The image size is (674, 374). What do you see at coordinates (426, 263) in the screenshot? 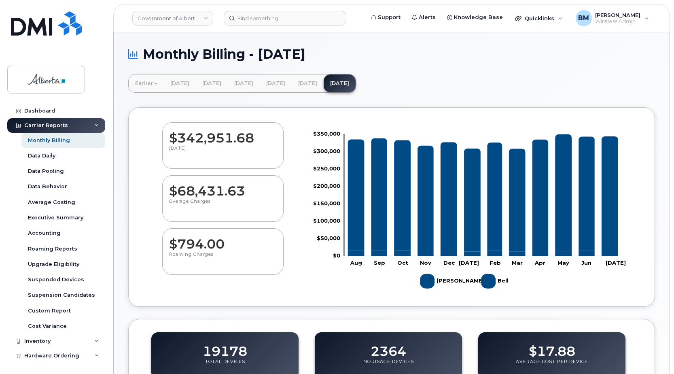
I see `tspan: Nov` at bounding box center [426, 263].